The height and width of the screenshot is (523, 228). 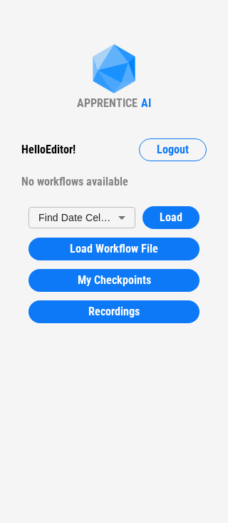 I want to click on div: Find Date Cells - Fluent API Example, so click(x=82, y=217).